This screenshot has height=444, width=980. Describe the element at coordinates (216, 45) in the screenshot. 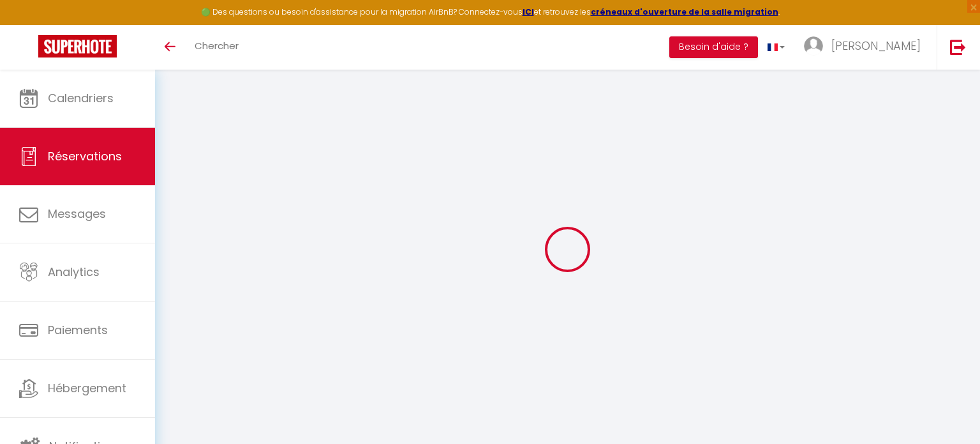

I see `span: Chercher` at that location.